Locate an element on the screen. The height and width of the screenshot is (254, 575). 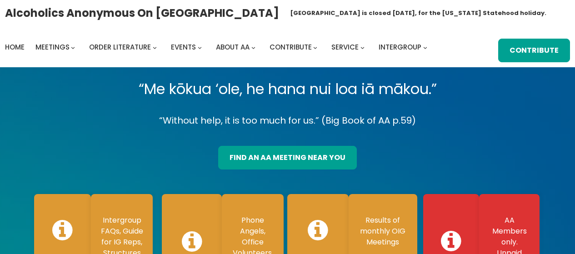
button: Service submenu is located at coordinates (363, 47).